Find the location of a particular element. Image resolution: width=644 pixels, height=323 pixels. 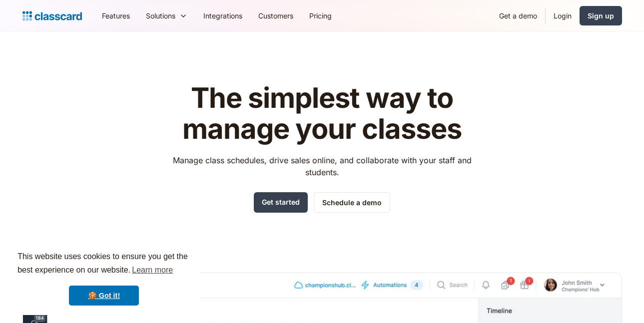

a: Schedule a demo is located at coordinates (352, 202).